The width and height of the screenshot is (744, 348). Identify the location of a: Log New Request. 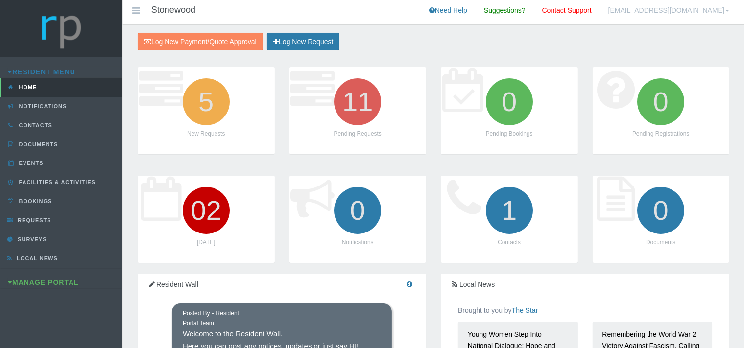
(303, 42).